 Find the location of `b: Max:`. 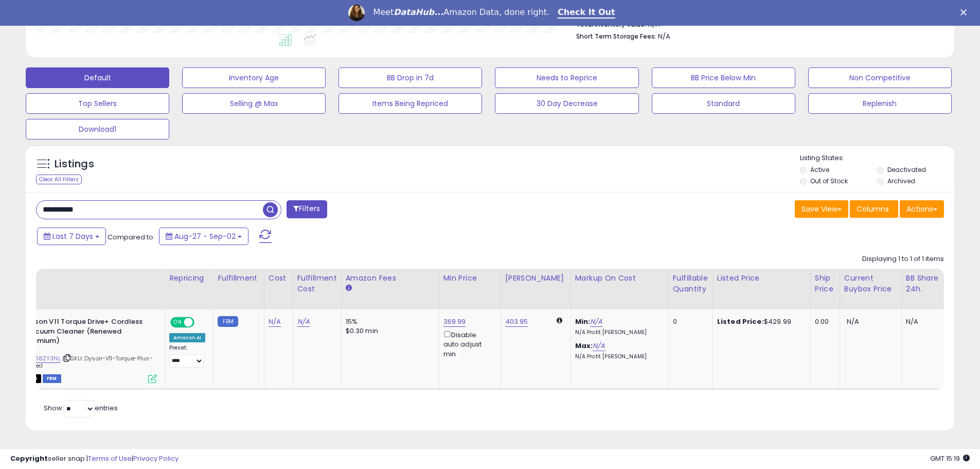

b: Max: is located at coordinates (584, 346).